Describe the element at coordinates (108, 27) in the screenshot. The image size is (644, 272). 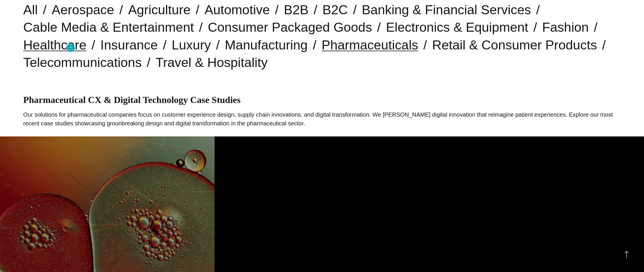
I see `a: Cable Media & Entertainment` at that location.